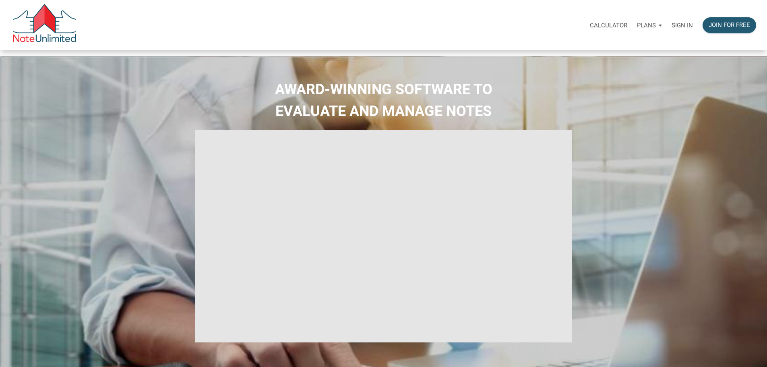 The height and width of the screenshot is (367, 767). Describe the element at coordinates (649, 25) in the screenshot. I see `a: Plans` at that location.